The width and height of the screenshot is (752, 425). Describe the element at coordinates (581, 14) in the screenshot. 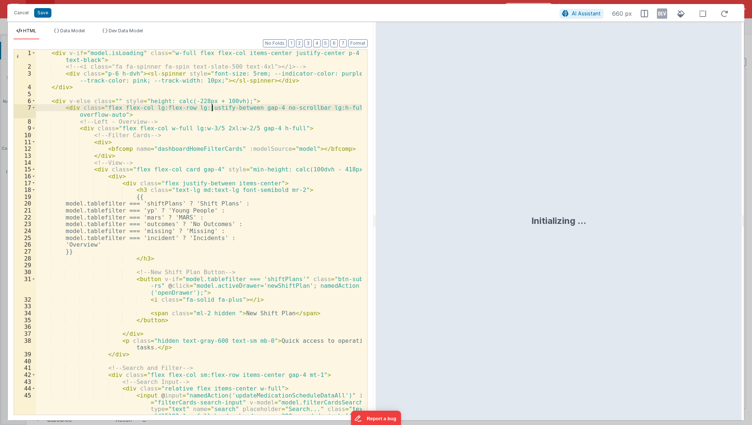

I see `button: AI Assistant` at that location.